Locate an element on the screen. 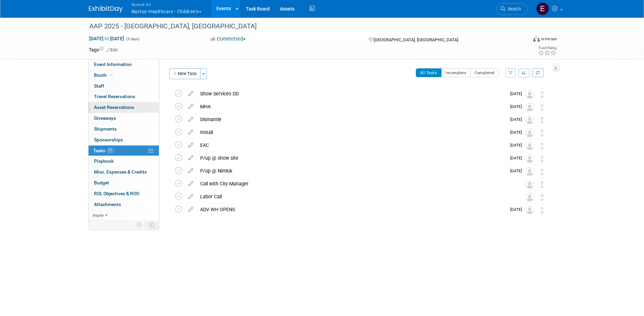  a: Search is located at coordinates (512, 9).